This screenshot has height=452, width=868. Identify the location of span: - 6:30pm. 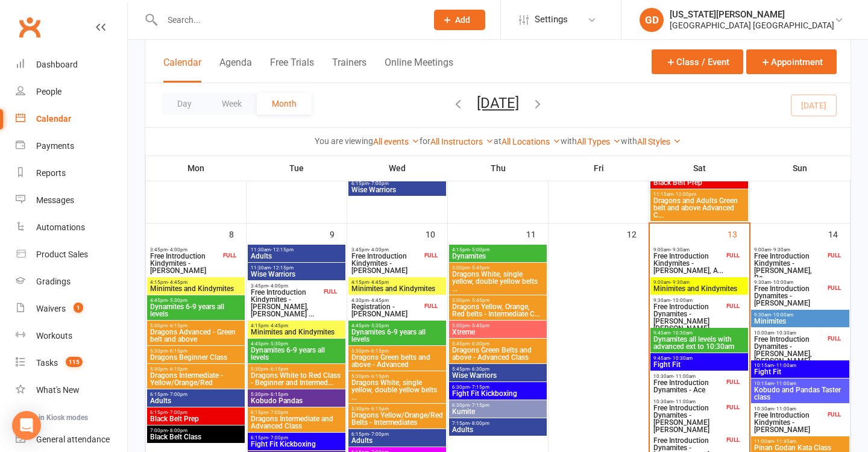
(479, 344).